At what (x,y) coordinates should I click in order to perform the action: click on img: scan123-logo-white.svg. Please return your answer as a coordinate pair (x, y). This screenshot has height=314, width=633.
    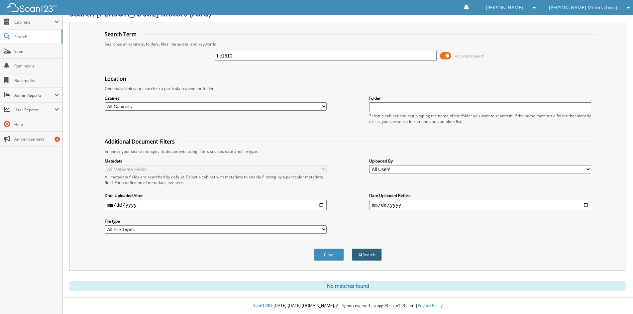
    Looking at the image, I should click on (32, 7).